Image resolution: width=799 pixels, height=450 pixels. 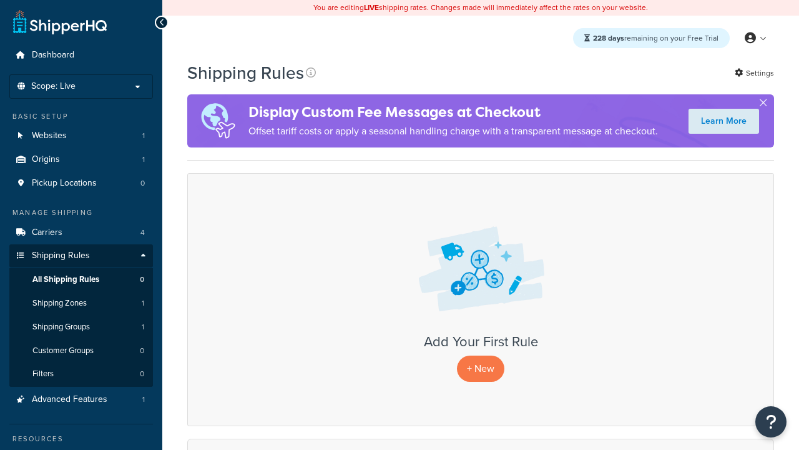 What do you see at coordinates (53, 86) in the screenshot?
I see `span: Scope: Live` at bounding box center [53, 86].